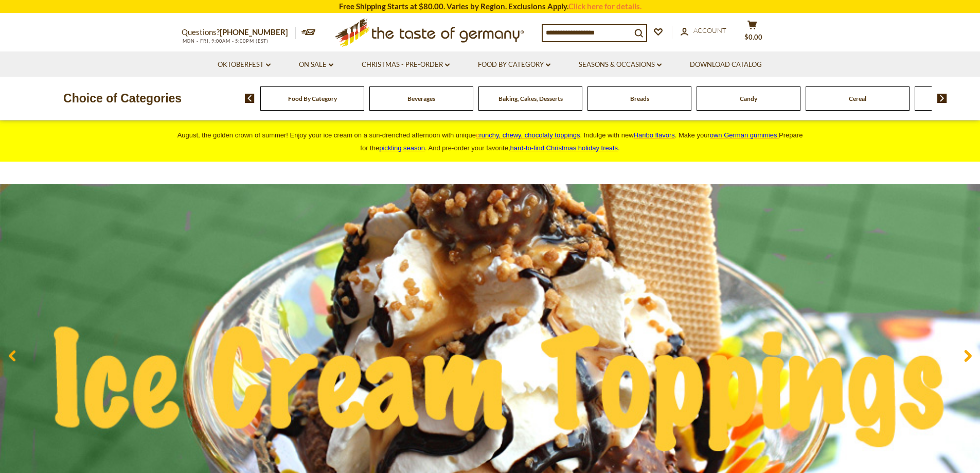 The width and height of the screenshot is (980, 473). I want to click on a: Baking, Cakes, Desserts, so click(530, 98).